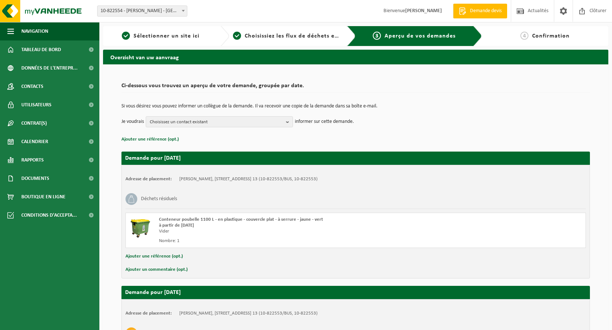 The image size is (612, 330). Describe the element at coordinates (219, 122) in the screenshot. I see `button: Choisissez un contact existant` at that location.